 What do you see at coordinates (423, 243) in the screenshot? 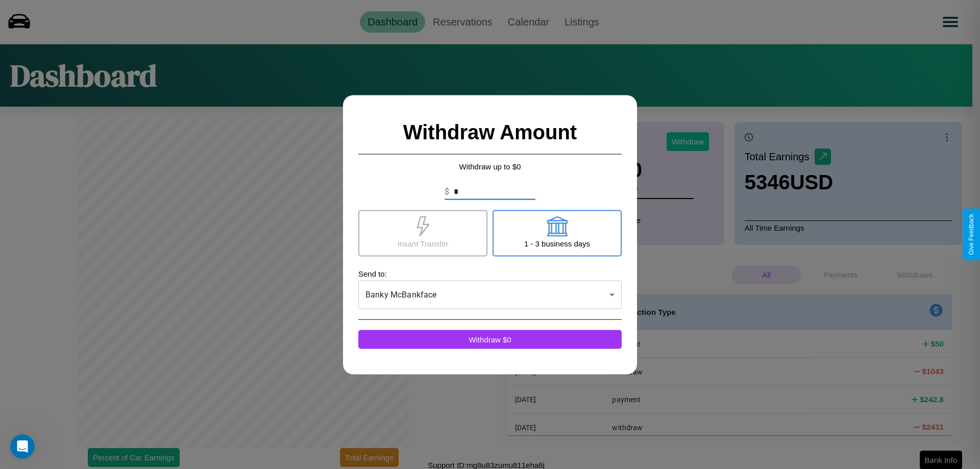
I see `p: Insant Transfer` at bounding box center [423, 243].